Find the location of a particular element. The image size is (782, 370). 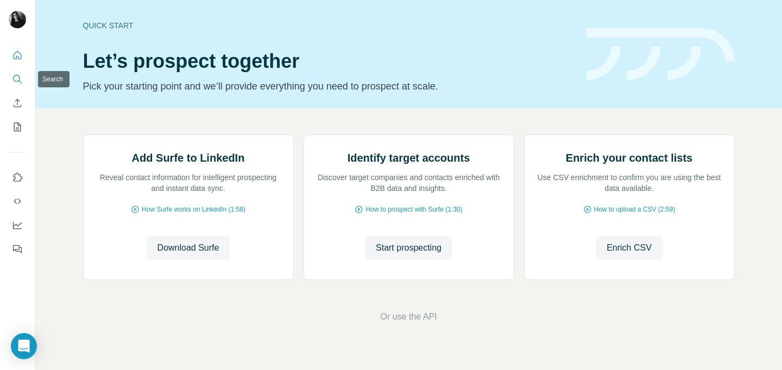

h2: Enrich your contact lists is located at coordinates (629, 158).